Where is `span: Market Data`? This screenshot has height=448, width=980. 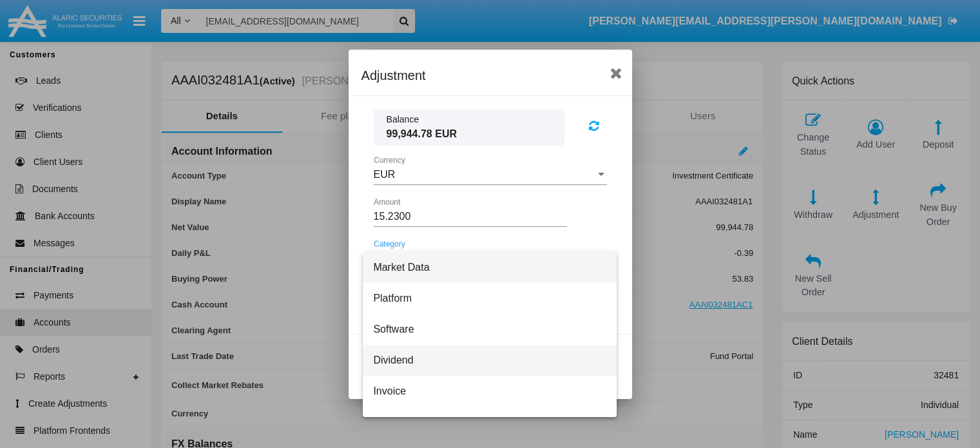
span: Market Data is located at coordinates (490, 268).